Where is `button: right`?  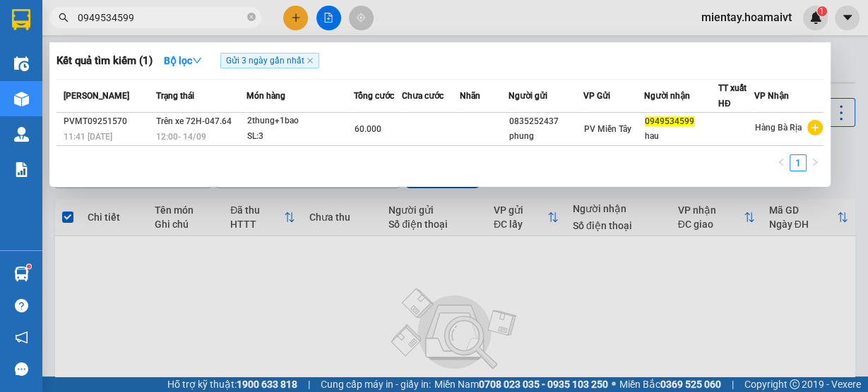
button: right is located at coordinates (815, 163).